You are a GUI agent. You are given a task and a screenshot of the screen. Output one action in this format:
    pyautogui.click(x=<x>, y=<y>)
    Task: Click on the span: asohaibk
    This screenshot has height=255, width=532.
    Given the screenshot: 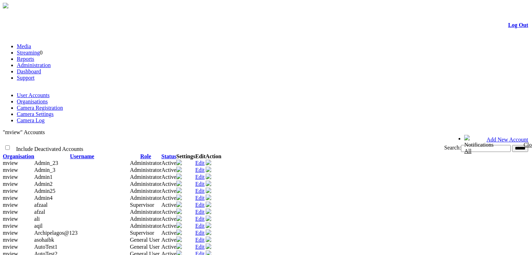 What is the action you would take?
    pyautogui.click(x=44, y=240)
    